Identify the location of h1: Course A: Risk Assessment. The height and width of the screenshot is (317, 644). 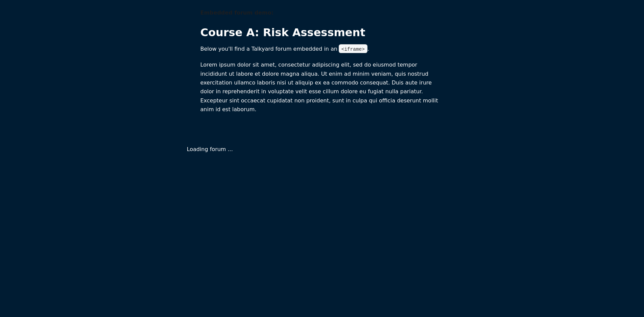
(322, 33).